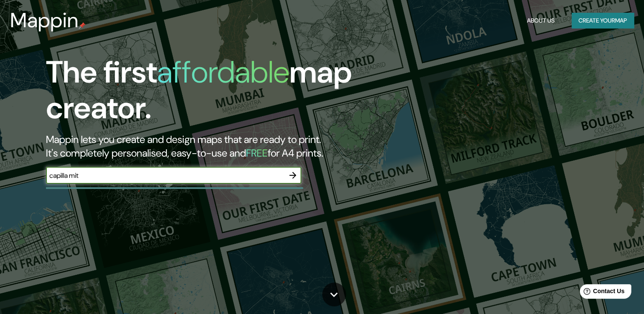 This screenshot has height=314, width=644. Describe the element at coordinates (207, 94) in the screenshot. I see `h1: The first map creator.` at that location.